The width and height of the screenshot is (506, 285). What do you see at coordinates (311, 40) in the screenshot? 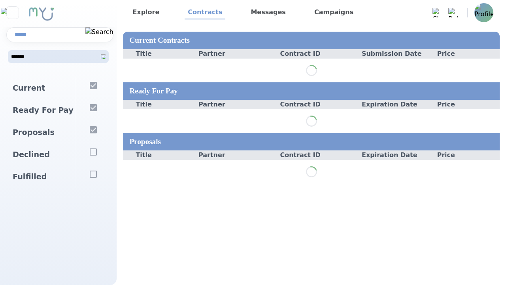
I see `div: Current Contracts` at bounding box center [311, 40].